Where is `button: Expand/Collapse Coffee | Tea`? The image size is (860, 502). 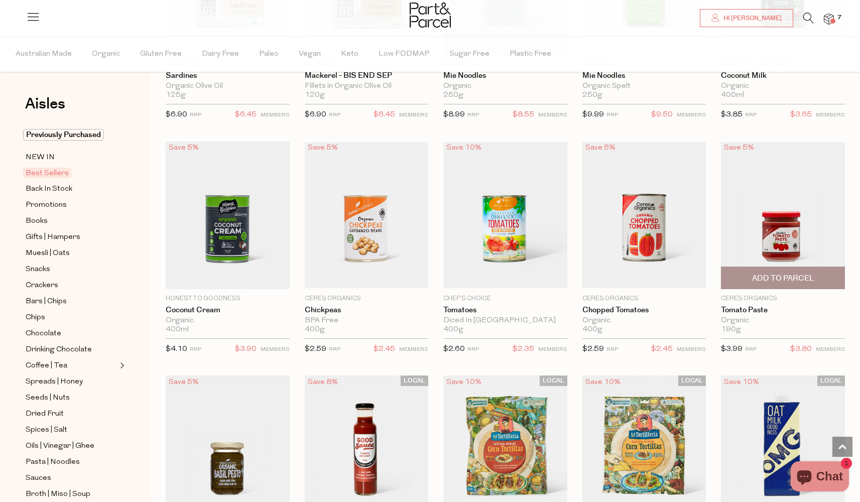 button: Expand/Collapse Coffee | Tea is located at coordinates (121, 366).